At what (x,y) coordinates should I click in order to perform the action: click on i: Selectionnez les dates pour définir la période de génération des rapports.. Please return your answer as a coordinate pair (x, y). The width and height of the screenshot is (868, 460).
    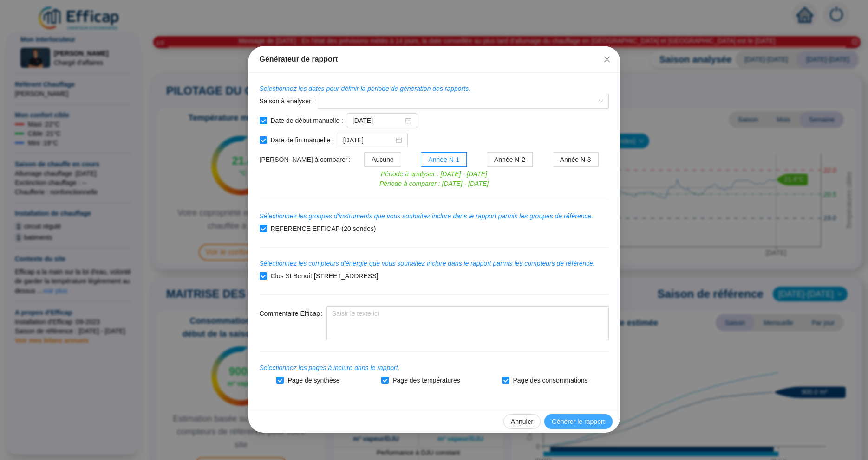
    Looking at the image, I should click on (365, 89).